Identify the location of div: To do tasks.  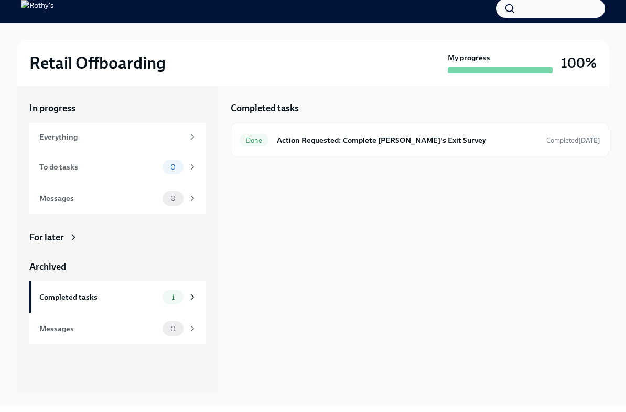
(99, 173).